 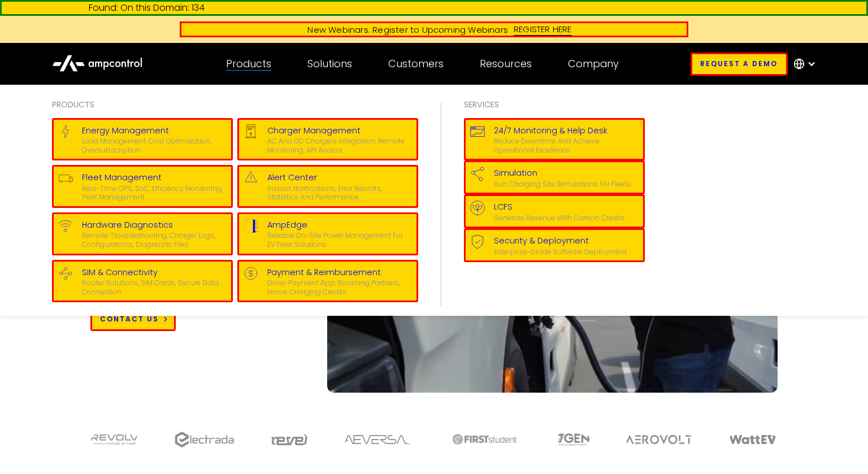 What do you see at coordinates (340, 225) in the screenshot?
I see `div: AmpEdge` at bounding box center [340, 225].